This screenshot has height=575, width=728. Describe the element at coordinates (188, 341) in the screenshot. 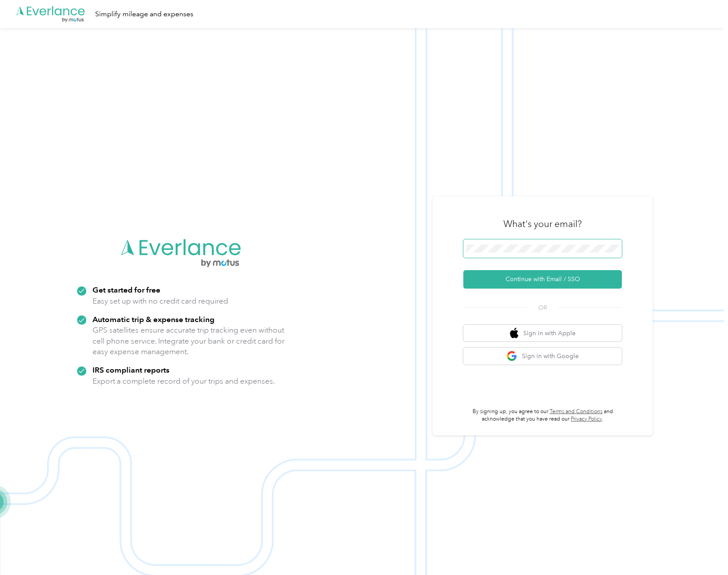

I see `p: GPS satellites ensure accurate trip tracking even without cell phone service. Integrate your bank...` at that location.